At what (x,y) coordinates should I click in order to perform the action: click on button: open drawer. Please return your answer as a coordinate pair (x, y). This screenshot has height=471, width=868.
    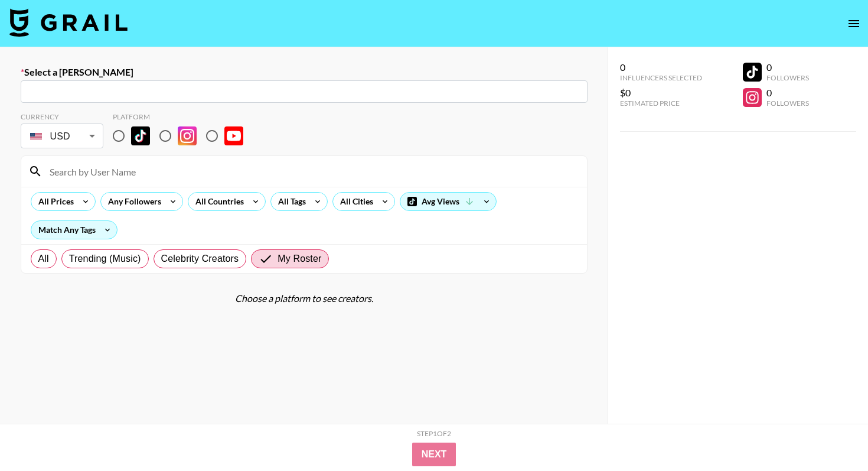
    Looking at the image, I should click on (854, 24).